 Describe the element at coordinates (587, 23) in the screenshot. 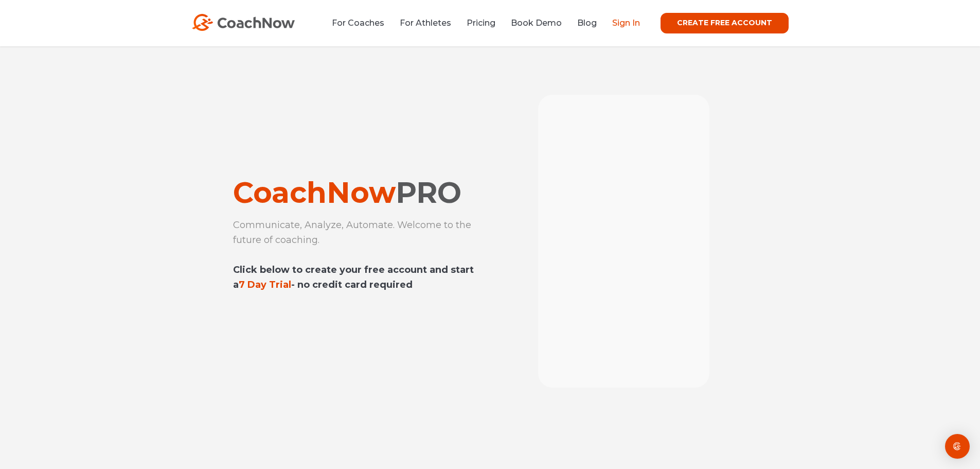

I see `a: Blog` at that location.